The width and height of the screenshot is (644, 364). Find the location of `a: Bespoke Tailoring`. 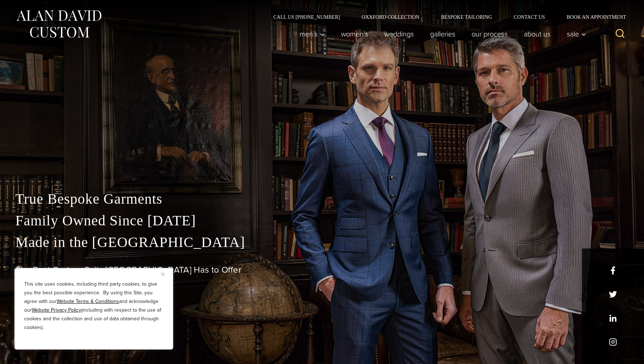

a: Bespoke Tailoring is located at coordinates (466, 17).